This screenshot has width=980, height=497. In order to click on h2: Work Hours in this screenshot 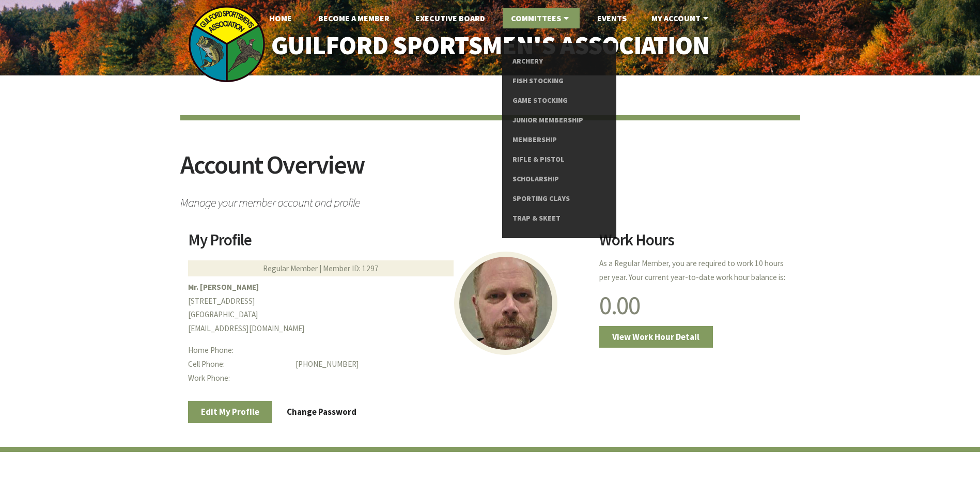, I will do `click(695, 243)`.